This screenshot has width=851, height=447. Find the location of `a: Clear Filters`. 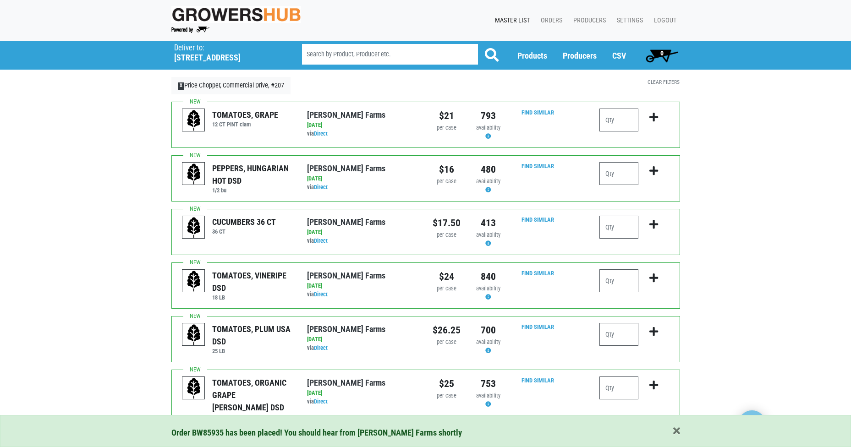

a: Clear Filters is located at coordinates (663, 82).